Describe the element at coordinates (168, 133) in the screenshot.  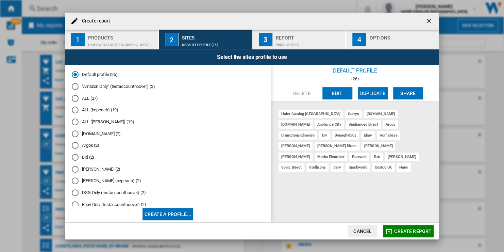
I see `md-radio-button: Ao.com (2)` at that location.